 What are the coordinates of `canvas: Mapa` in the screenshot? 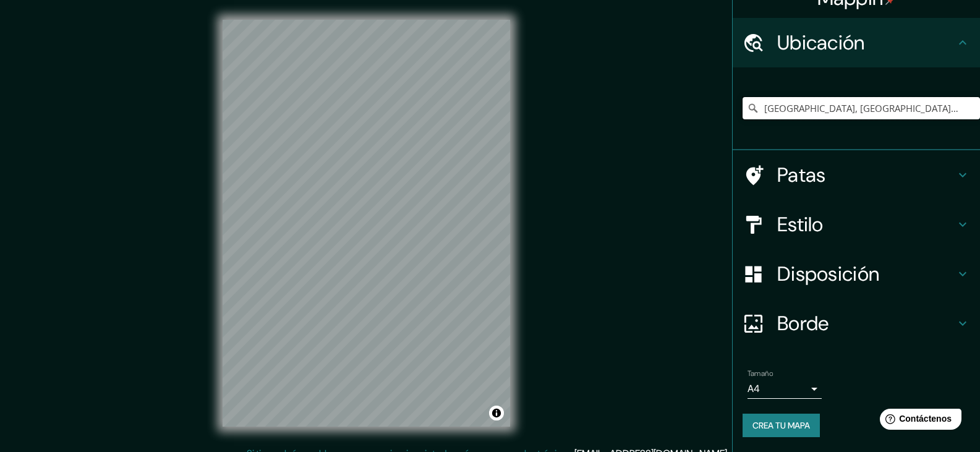 It's located at (366, 223).